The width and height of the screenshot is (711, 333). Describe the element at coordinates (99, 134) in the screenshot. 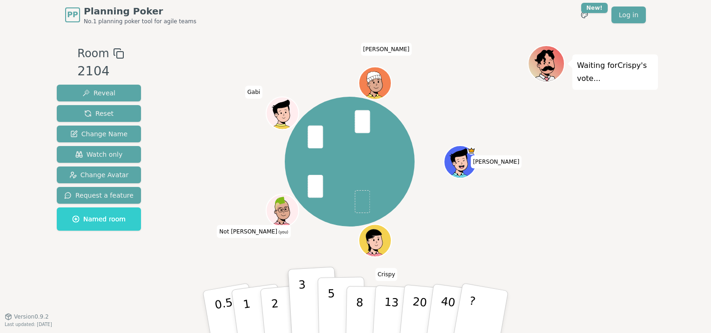

I see `button: Change Name` at that location.